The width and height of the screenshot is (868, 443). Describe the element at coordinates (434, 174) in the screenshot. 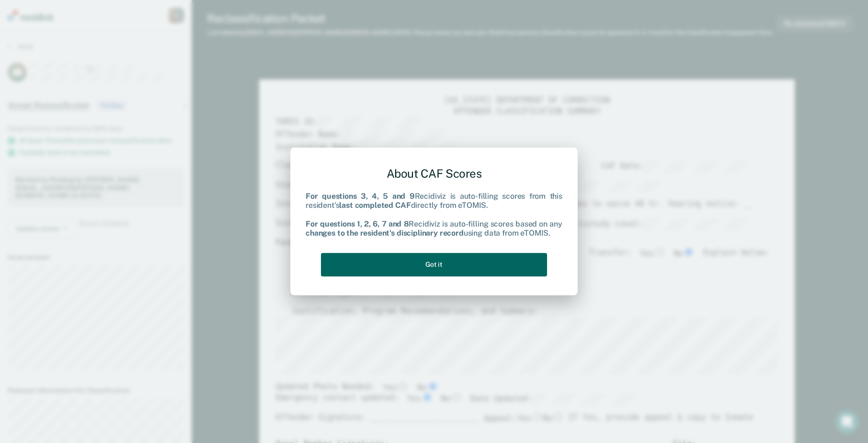

I see `div: About CAF Scores` at that location.